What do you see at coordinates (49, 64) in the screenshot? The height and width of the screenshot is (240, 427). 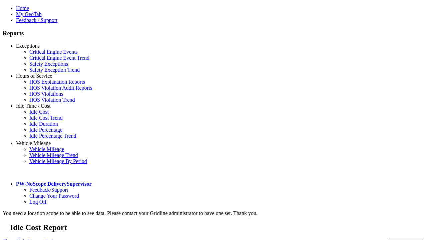 I see `a: Safety Exceptions` at bounding box center [49, 64].